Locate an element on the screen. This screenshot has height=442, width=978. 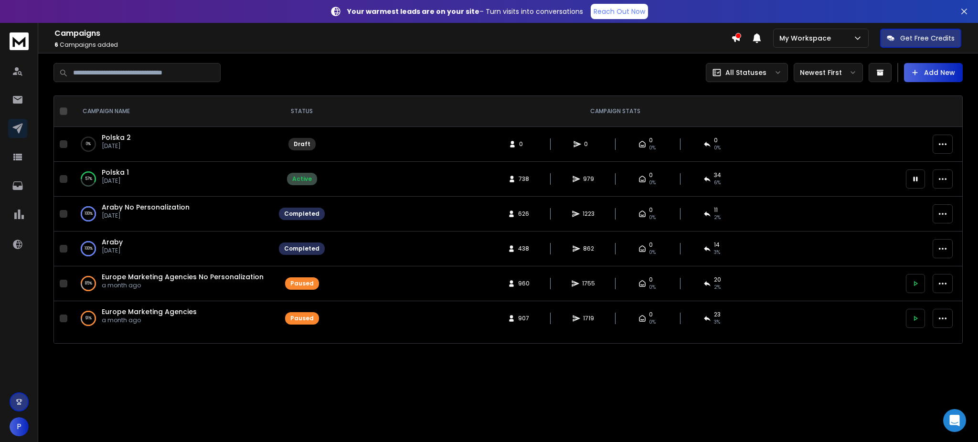
td: 85%Europe Marketing Agencies No Personalizationa month ago is located at coordinates (172, 284).